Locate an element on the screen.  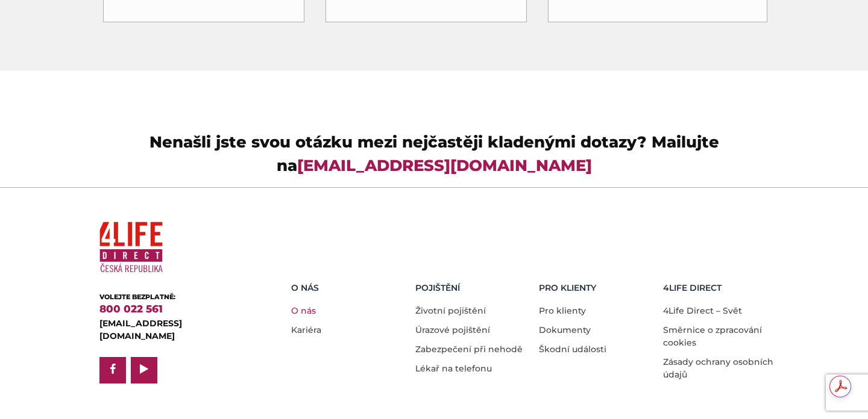
a: Úrazové pojištění is located at coordinates (453, 330).